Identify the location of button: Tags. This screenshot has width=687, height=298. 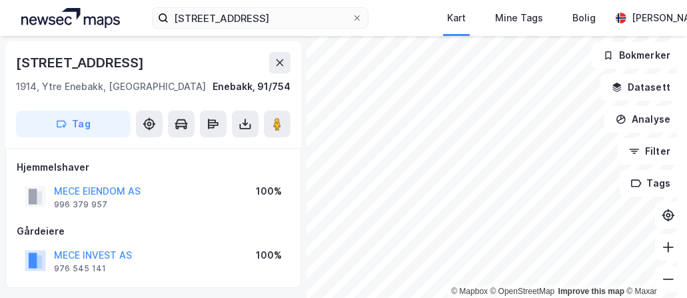
(650, 183).